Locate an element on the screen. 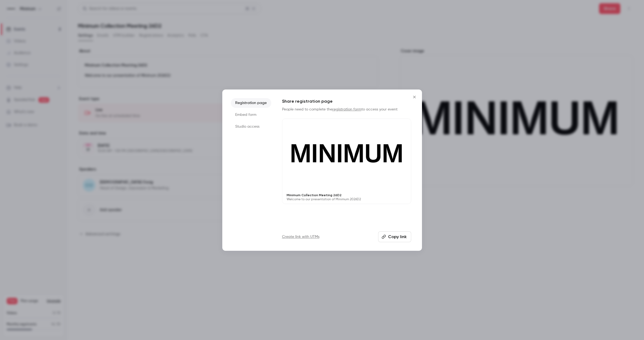 The height and width of the screenshot is (340, 644). li: Registration page is located at coordinates (251, 103).